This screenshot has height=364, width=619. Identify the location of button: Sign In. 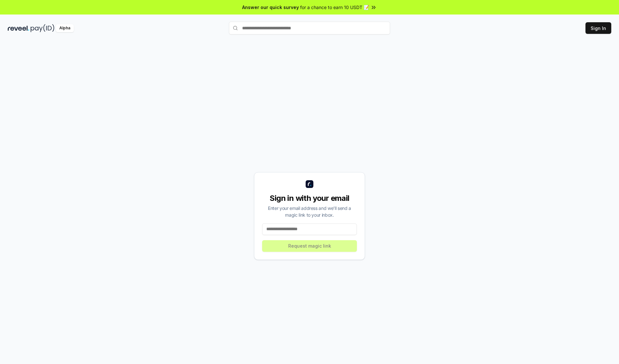
(599, 28).